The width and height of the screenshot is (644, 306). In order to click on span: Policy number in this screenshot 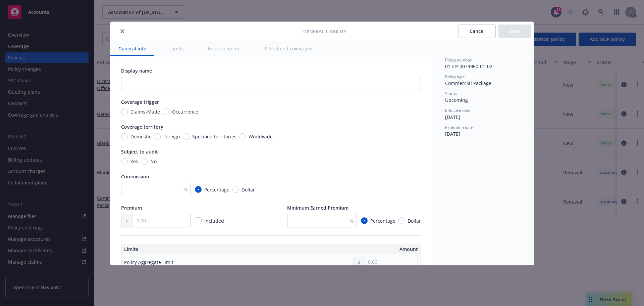, I will do `click(458, 60)`.